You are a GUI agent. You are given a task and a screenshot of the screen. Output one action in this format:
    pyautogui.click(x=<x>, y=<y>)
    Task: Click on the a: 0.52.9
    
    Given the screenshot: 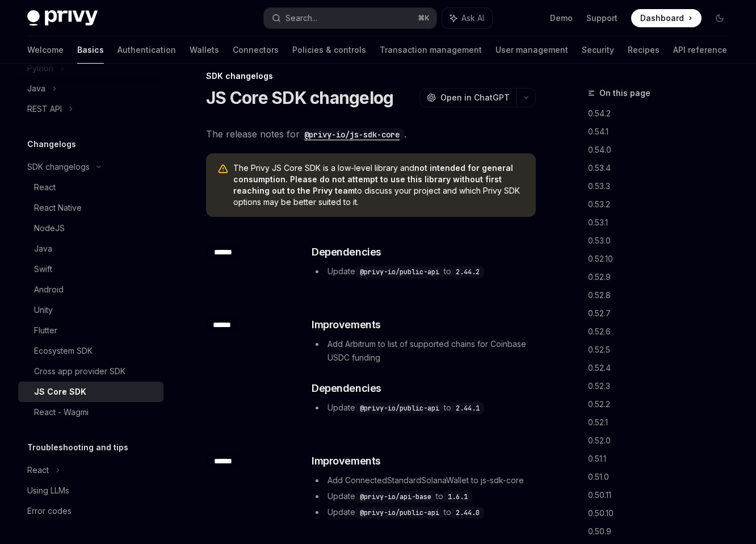 What is the action you would take?
    pyautogui.click(x=662, y=277)
    